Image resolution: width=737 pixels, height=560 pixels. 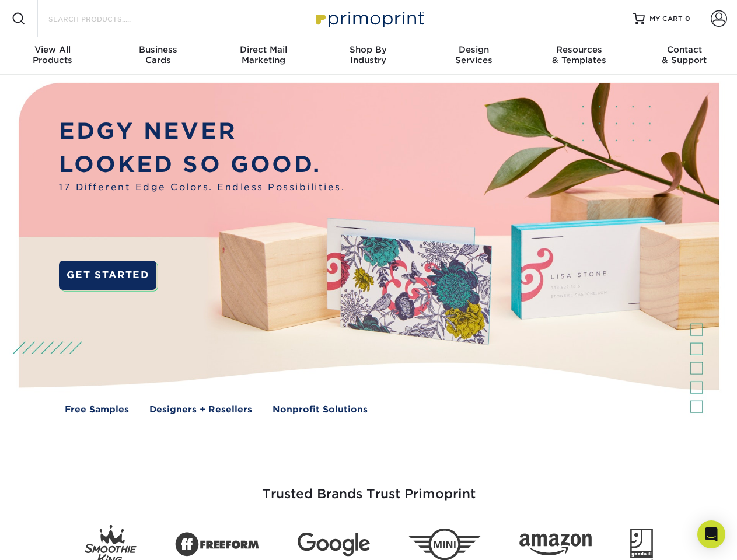 I want to click on span: Resources, so click(x=579, y=50).